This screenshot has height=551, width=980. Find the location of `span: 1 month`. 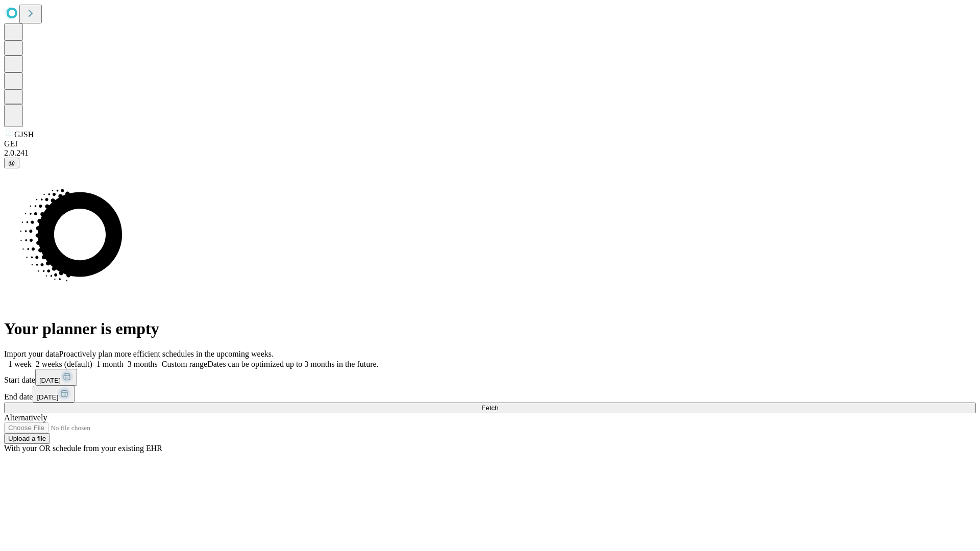

span: 1 month is located at coordinates (110, 364).